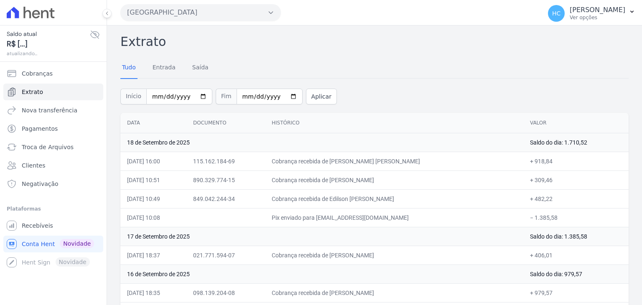 The width and height of the screenshot is (642, 305). What do you see at coordinates (53, 165) in the screenshot?
I see `a: Clientes` at bounding box center [53, 165].